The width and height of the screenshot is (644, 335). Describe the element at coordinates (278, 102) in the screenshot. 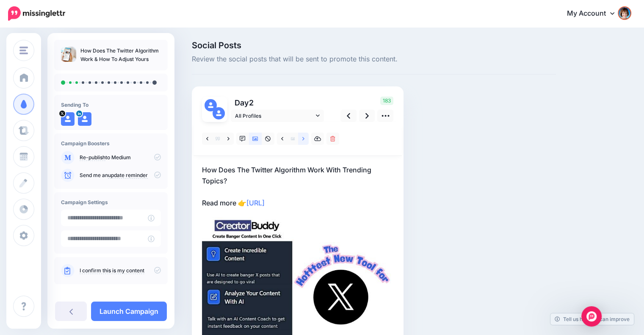

I see `p: Day` at that location.